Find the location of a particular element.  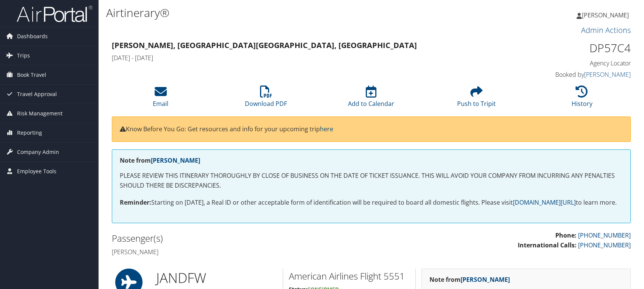

strong: Phone: is located at coordinates (566, 235).